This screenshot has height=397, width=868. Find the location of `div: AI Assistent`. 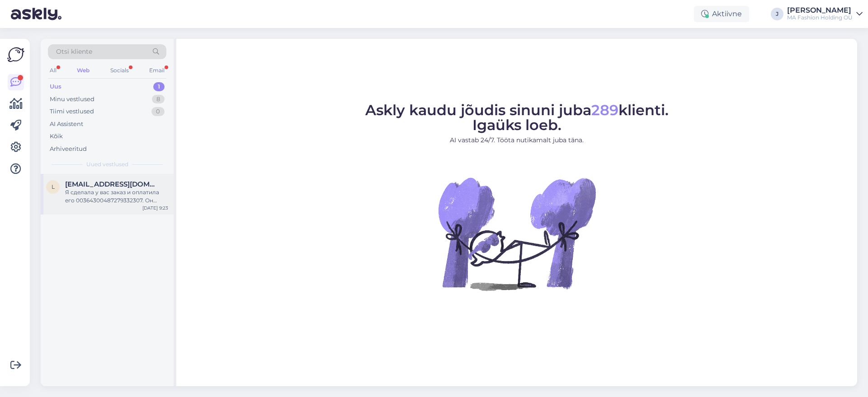

div: AI Assistent is located at coordinates (66, 124).